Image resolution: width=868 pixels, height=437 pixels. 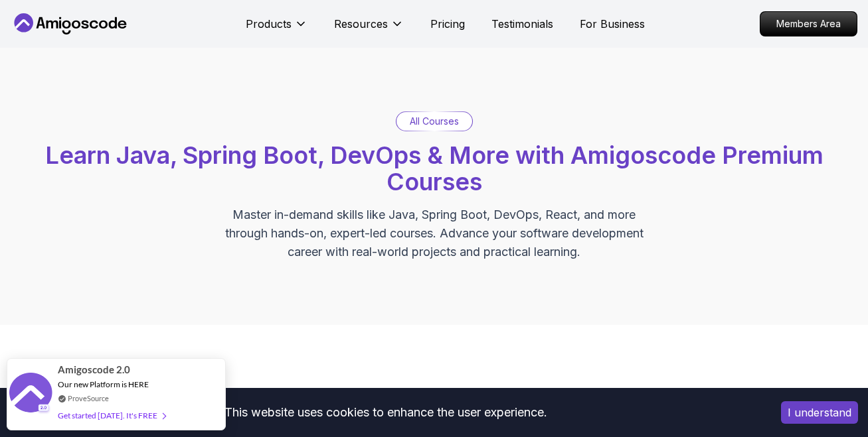 What do you see at coordinates (434, 234) in the screenshot?
I see `p: Master in-demand skills like Java, Spring Boot, DevOps, React, and more through hands-on, expert-...` at bounding box center [434, 234].